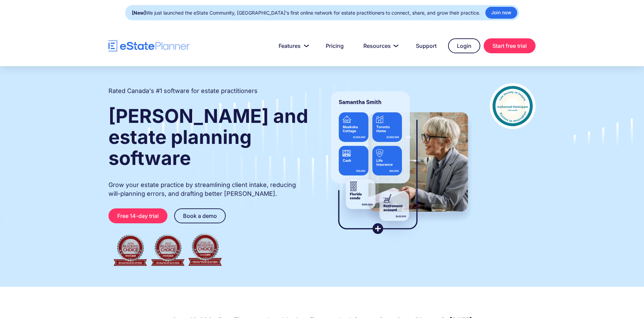 Image resolution: width=644 pixels, height=318 pixels. What do you see at coordinates (292, 46) in the screenshot?
I see `a: Features` at bounding box center [292, 46].